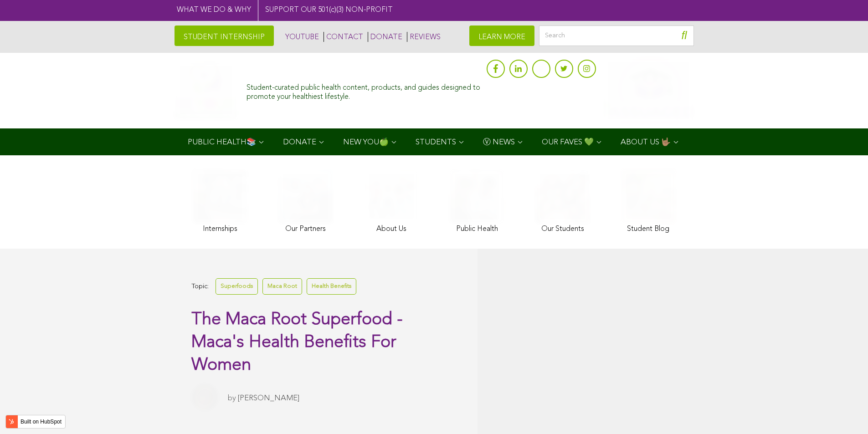  I want to click on span: NEW YOU🍏, so click(366, 142).